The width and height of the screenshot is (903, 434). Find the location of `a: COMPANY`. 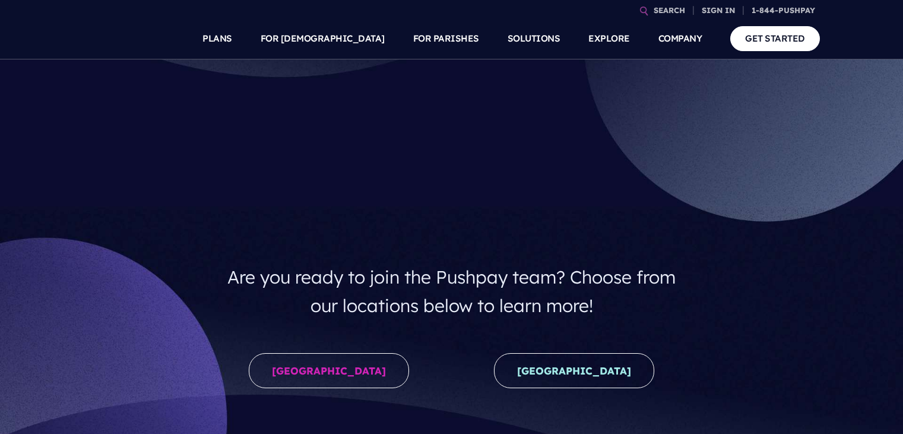

a: COMPANY is located at coordinates (681, 39).